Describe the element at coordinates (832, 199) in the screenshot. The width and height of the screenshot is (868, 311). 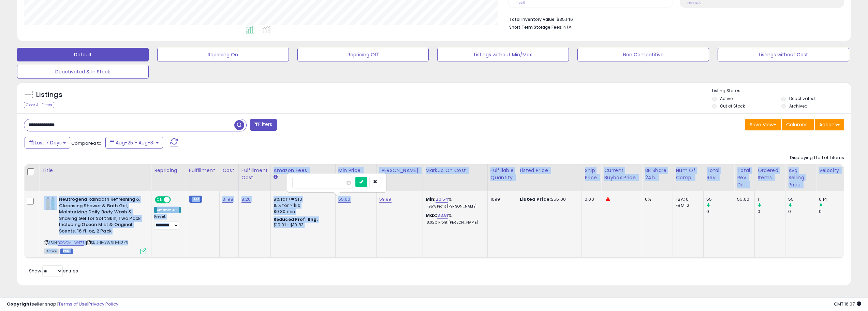
I see `div: 0.14` at that location.